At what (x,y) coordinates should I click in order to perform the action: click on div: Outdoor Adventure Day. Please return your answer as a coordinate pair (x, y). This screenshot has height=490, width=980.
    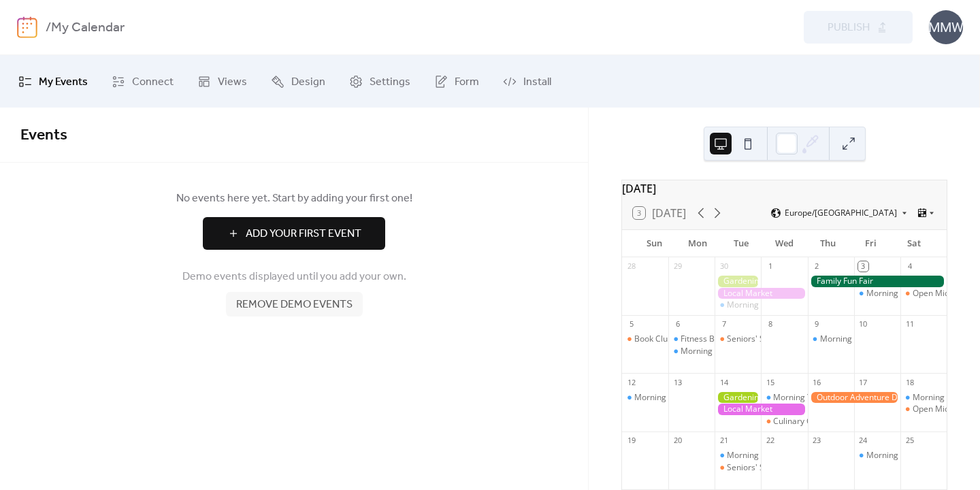
    Looking at the image, I should click on (854, 398).